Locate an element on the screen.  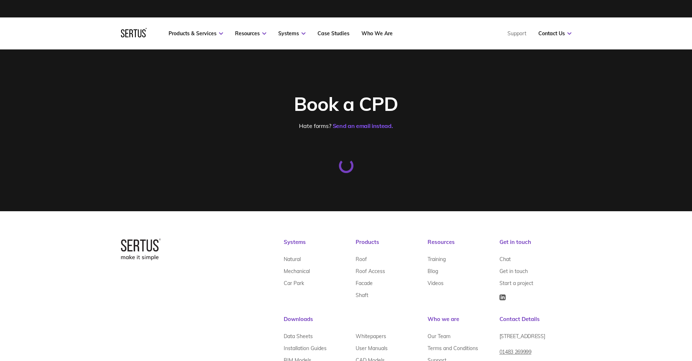
a: Installation Guides is located at coordinates (305, 348).